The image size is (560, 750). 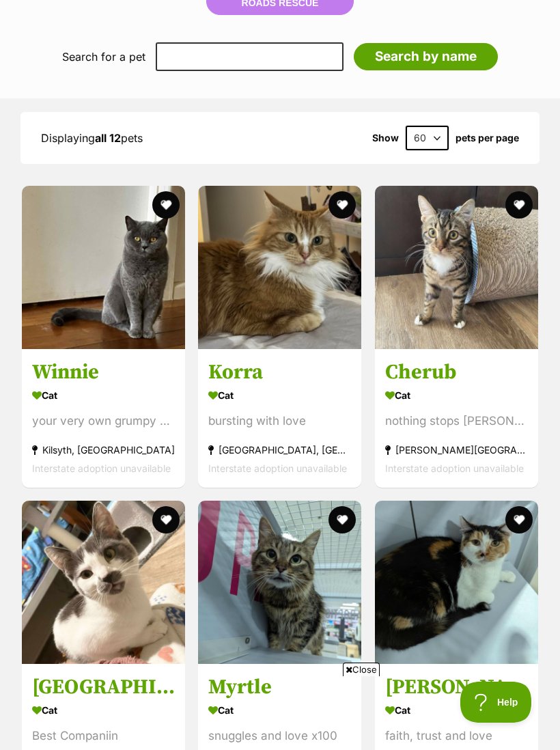 I want to click on strong: all 12, so click(x=108, y=138).